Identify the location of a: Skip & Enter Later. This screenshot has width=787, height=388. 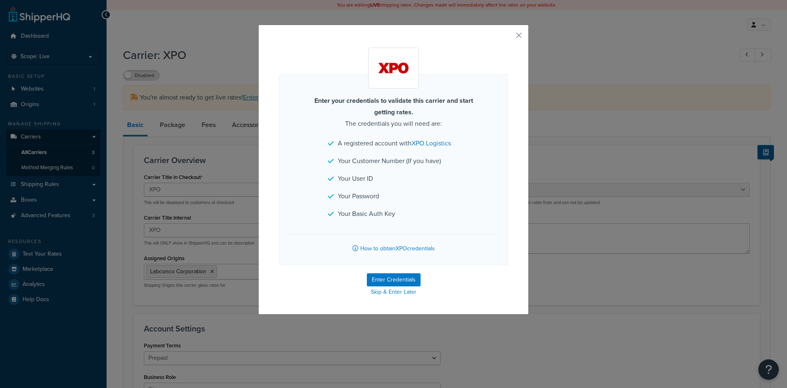
(394, 292).